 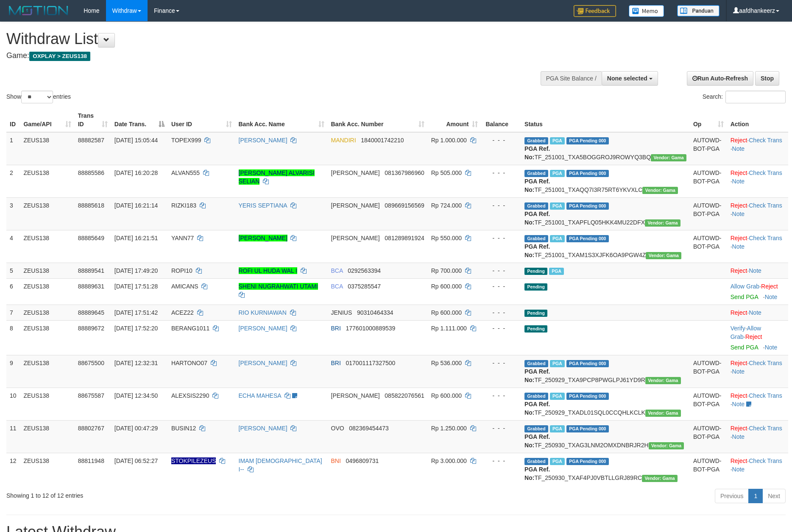 I want to click on button: None selected, so click(x=630, y=78).